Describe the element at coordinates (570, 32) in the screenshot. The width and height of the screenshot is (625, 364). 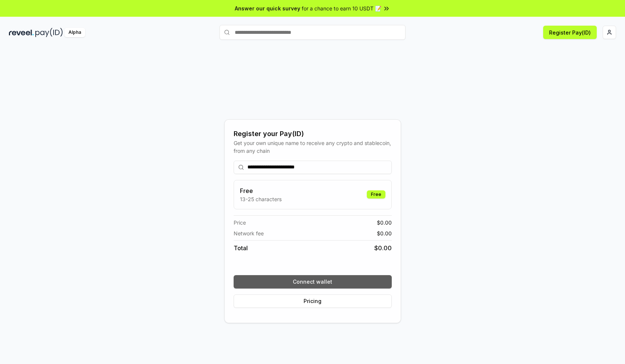
I see `button: Register Pay(ID)` at that location.